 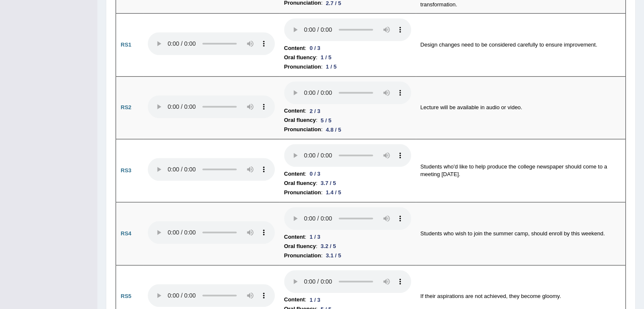 I want to click on div: 3.1 / 5, so click(x=334, y=255).